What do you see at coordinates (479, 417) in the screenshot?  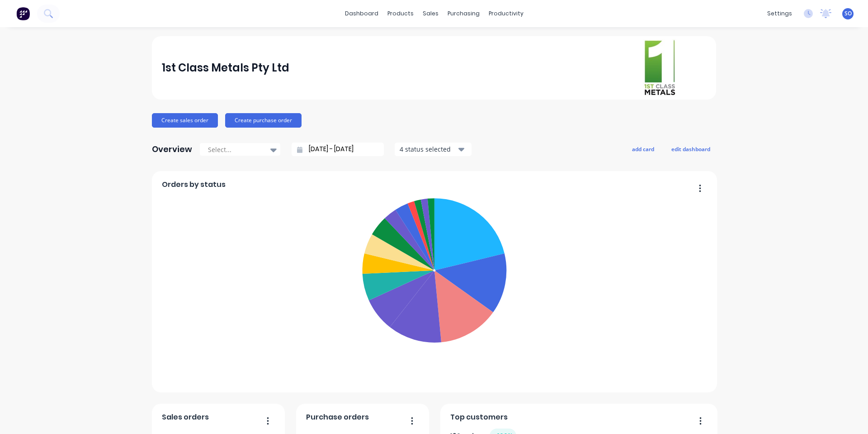 I see `span: Top customers` at bounding box center [479, 417].